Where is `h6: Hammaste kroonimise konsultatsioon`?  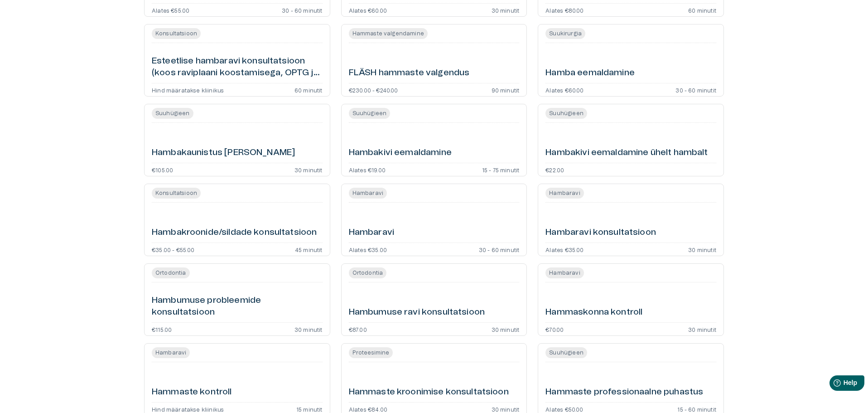 h6: Hammaste kroonimise konsultatsioon is located at coordinates (429, 392).